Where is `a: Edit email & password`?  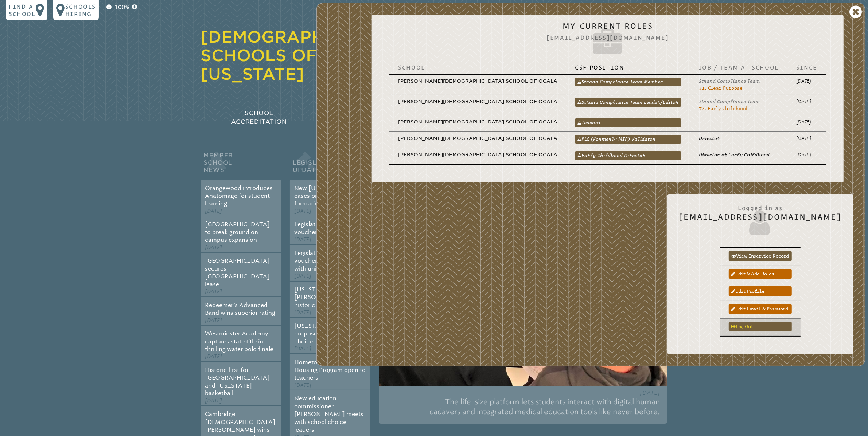 a: Edit email & password is located at coordinates (760, 309).